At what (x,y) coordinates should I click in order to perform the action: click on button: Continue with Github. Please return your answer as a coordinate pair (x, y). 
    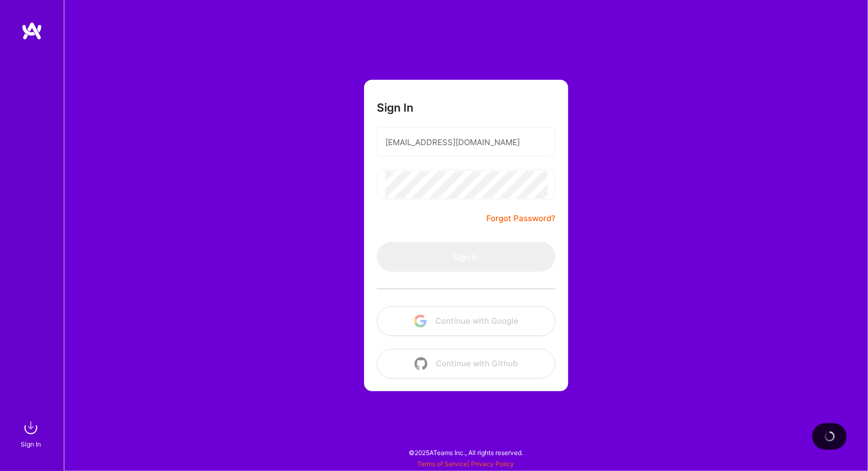
    Looking at the image, I should click on (466, 364).